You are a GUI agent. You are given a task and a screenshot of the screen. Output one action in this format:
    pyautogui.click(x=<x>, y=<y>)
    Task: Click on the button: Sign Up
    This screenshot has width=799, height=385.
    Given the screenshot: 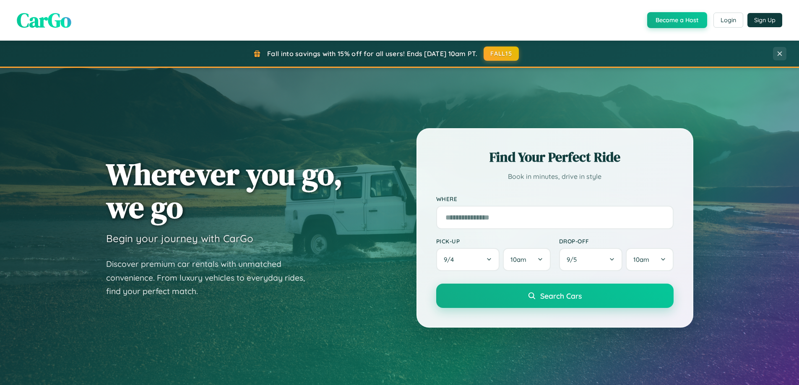 What is the action you would take?
    pyautogui.click(x=764, y=20)
    